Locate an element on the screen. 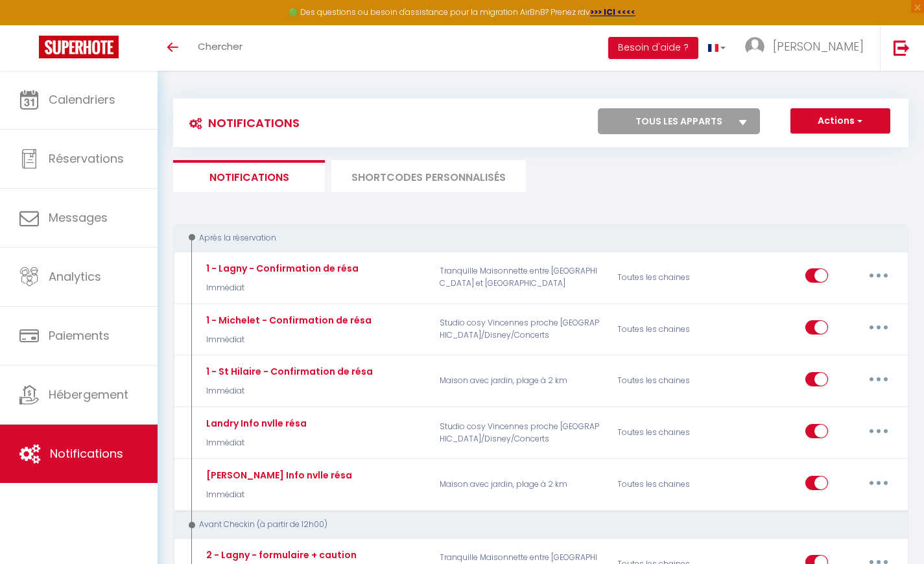 The height and width of the screenshot is (564, 924). span: Paiements is located at coordinates (79, 335).